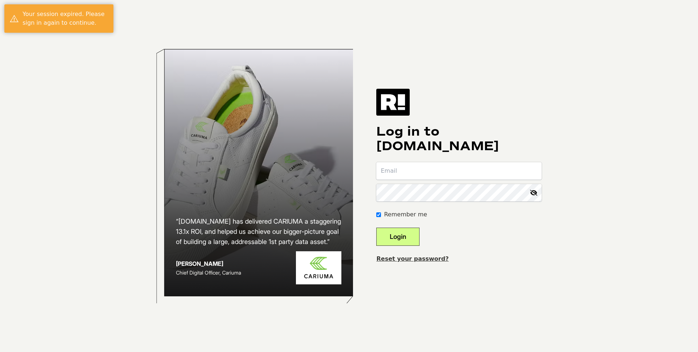 This screenshot has width=698, height=352. What do you see at coordinates (405, 214) in the screenshot?
I see `label: Remember me` at bounding box center [405, 214].